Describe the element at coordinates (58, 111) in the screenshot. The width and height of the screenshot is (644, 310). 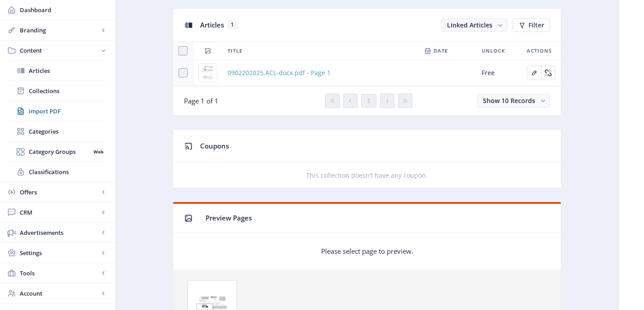
I see `a: Import PDF` at that location.